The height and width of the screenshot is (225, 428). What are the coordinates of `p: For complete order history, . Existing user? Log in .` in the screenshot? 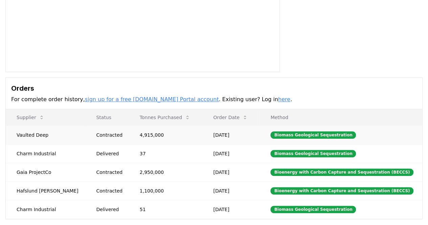 It's located at (214, 100).